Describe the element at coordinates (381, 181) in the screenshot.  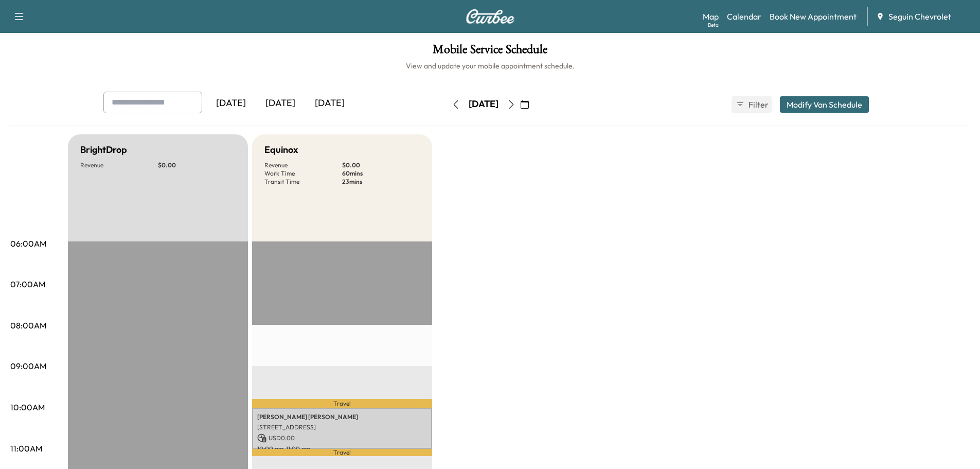
I see `p: 23 mins` at that location.